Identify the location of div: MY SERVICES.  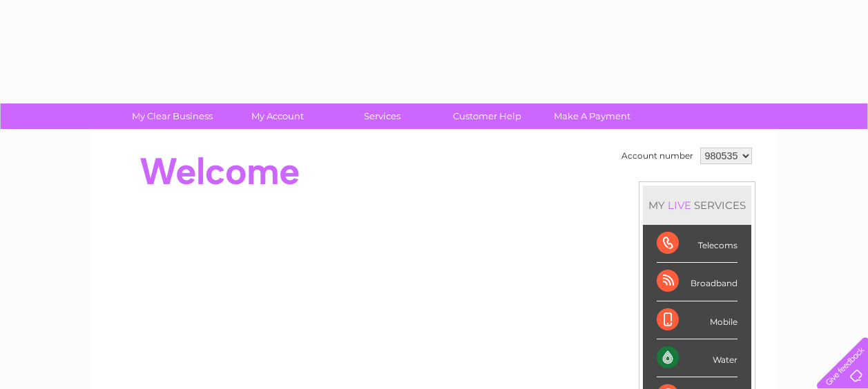
(697, 205).